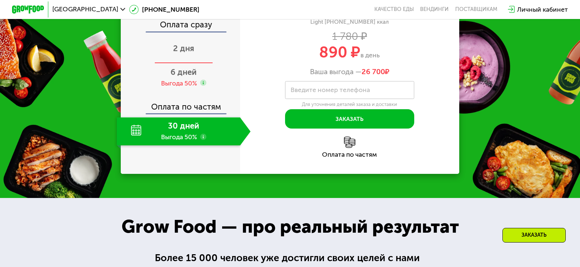 This screenshot has height=267, width=580. Describe the element at coordinates (394, 10) in the screenshot. I see `a: Качество еды` at that location.